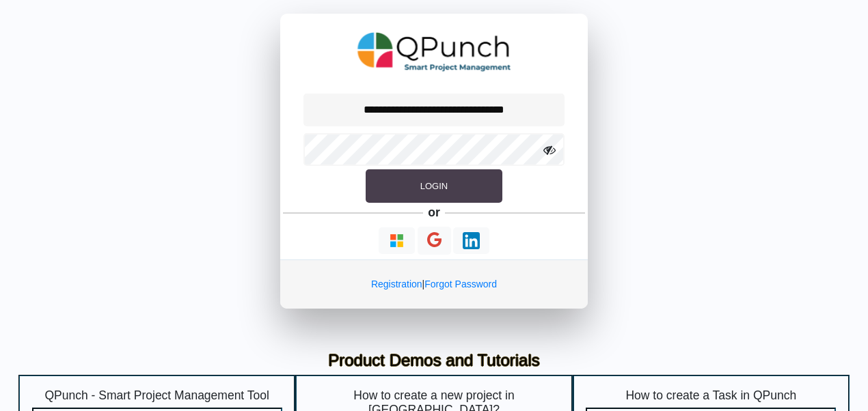 This screenshot has width=868, height=411. I want to click on img: QPunch, so click(434, 52).